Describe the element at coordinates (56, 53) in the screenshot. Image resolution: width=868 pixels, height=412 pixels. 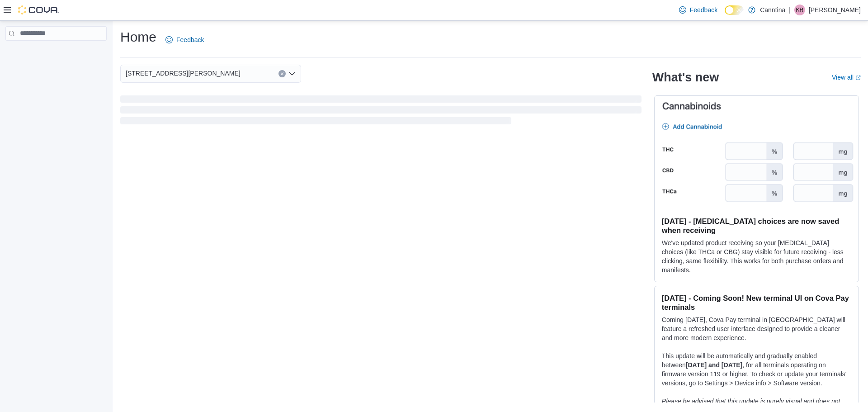
I see `nav: Complex example` at that location.